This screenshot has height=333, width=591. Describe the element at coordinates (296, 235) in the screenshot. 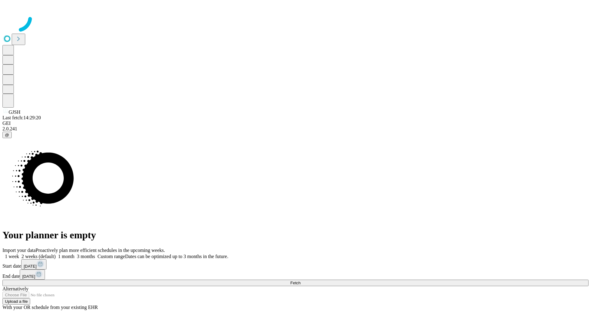

I see `h1: Your planner is empty` at that location.